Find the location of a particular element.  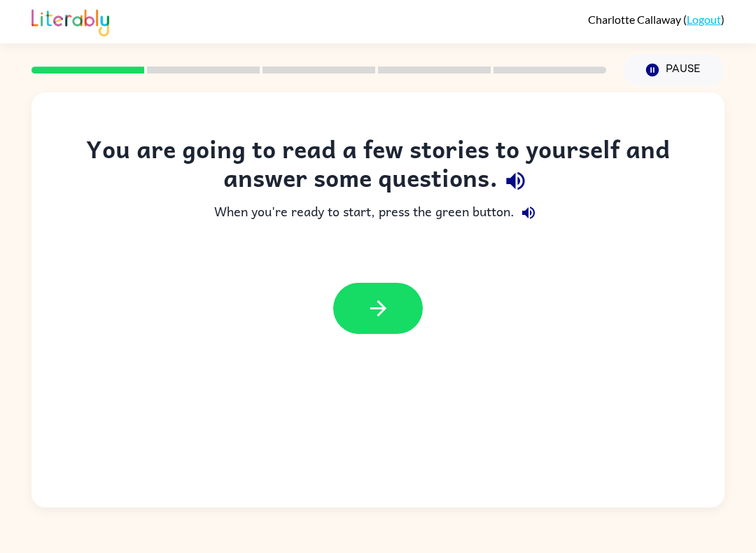

img: Literably is located at coordinates (70, 21).